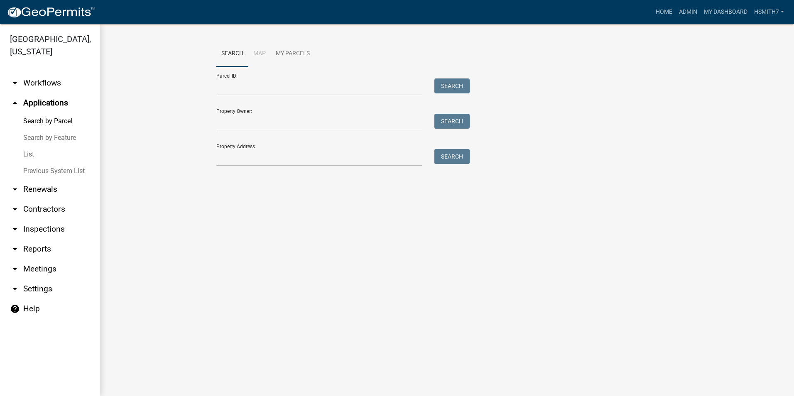  I want to click on a: Admin, so click(688, 12).